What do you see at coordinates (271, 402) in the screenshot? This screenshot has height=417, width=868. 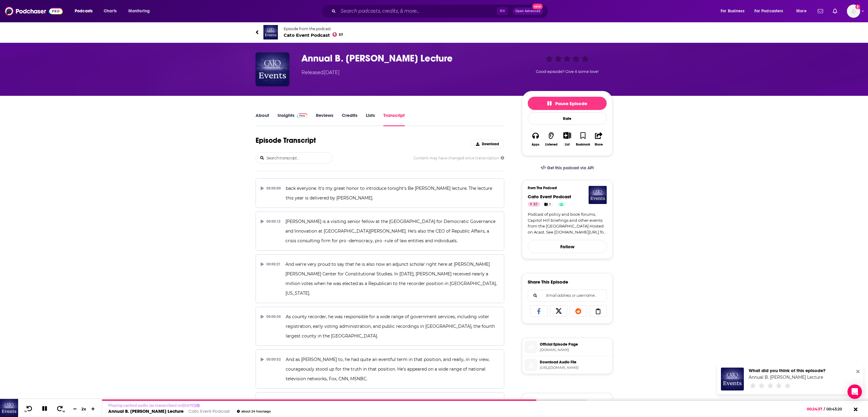 I see `div: 00:01:05` at bounding box center [271, 402].